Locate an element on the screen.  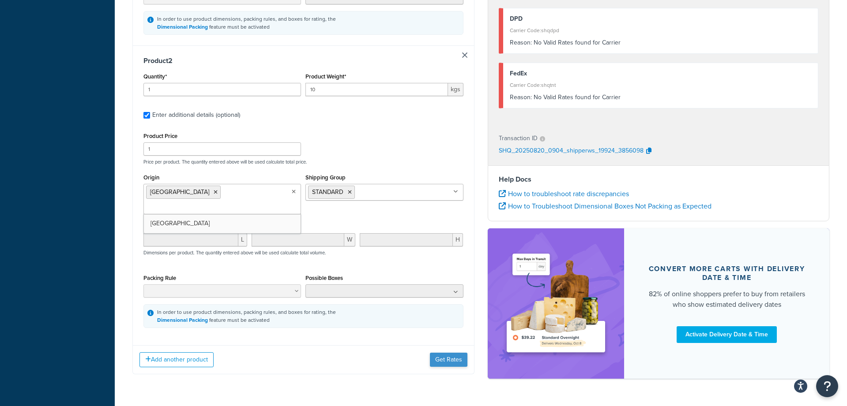
div: Carrier Code: shqdpd is located at coordinates (660, 30).